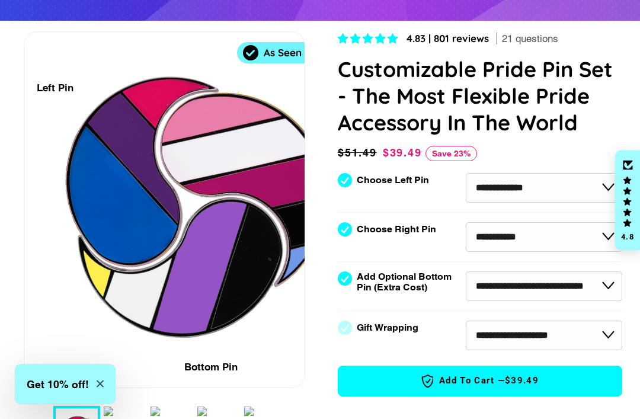 This screenshot has width=640, height=419. What do you see at coordinates (628, 201) in the screenshot?
I see `div: Click to open Judge.me floating reviews tab` at bounding box center [628, 201].